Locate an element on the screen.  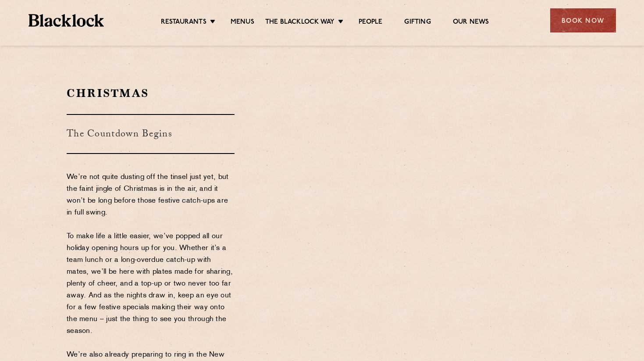
a: Our News is located at coordinates (471, 23).